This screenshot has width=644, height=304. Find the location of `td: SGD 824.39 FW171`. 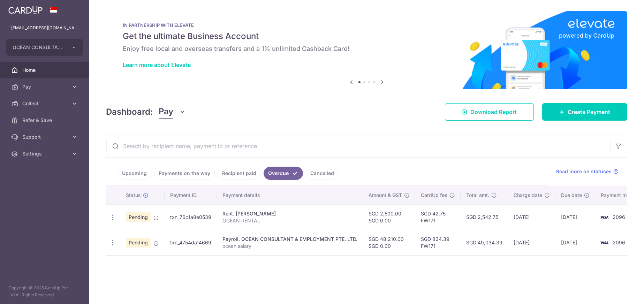

td: SGD 824.39 FW171 is located at coordinates (438, 242).